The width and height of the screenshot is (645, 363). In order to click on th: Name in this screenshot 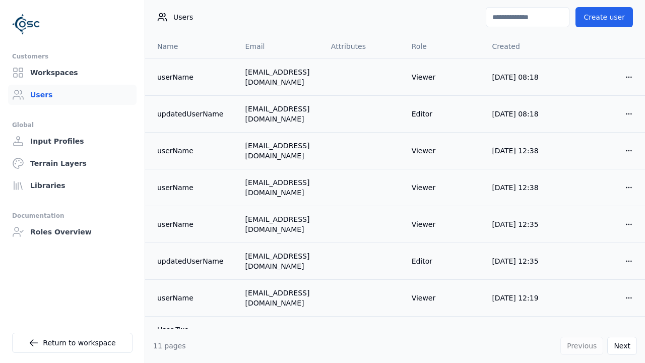, I will do `click(191, 46)`.